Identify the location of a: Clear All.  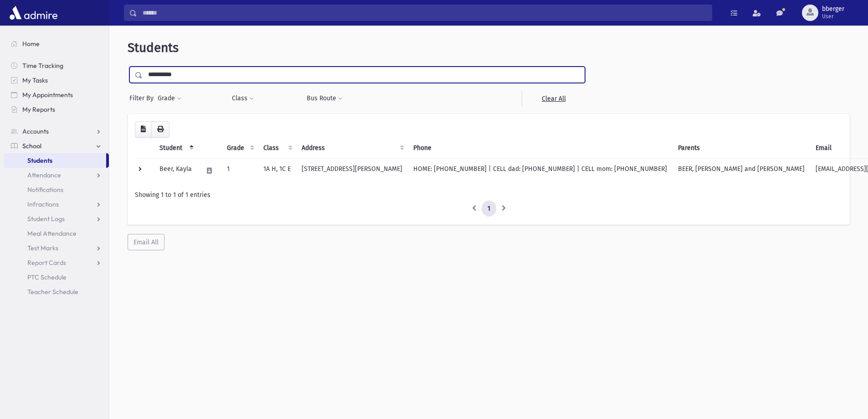
(554, 98).